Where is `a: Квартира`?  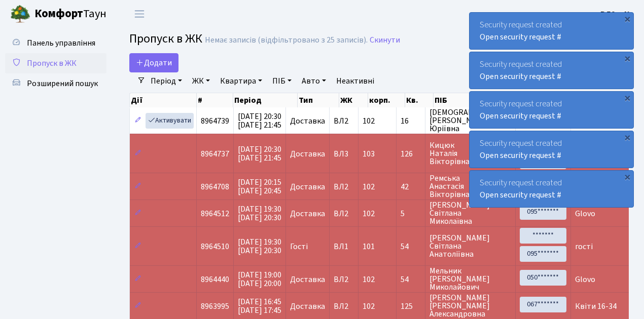 a: Квартира is located at coordinates (241, 81).